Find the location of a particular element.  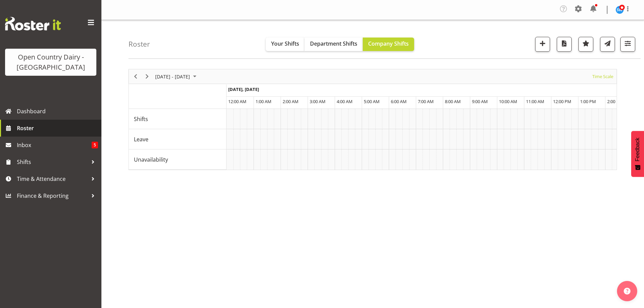

button: Highlight an important date within the roster. is located at coordinates (586, 44).